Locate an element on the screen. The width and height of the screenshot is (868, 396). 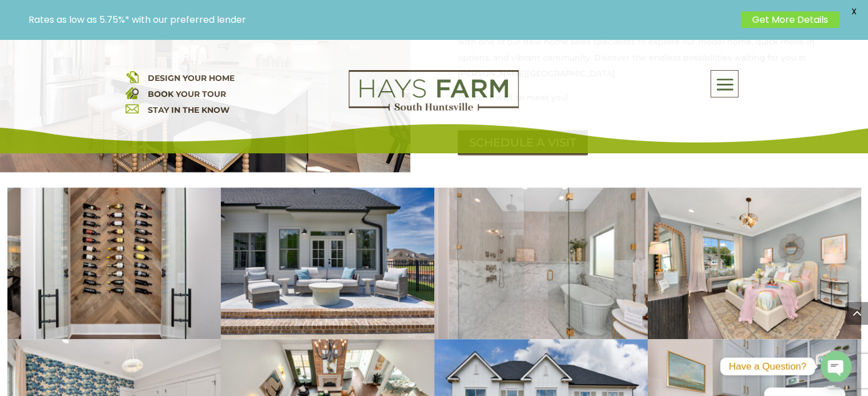
img: 2106-Forest-Gate-82-400x284.jpg is located at coordinates (754, 263).